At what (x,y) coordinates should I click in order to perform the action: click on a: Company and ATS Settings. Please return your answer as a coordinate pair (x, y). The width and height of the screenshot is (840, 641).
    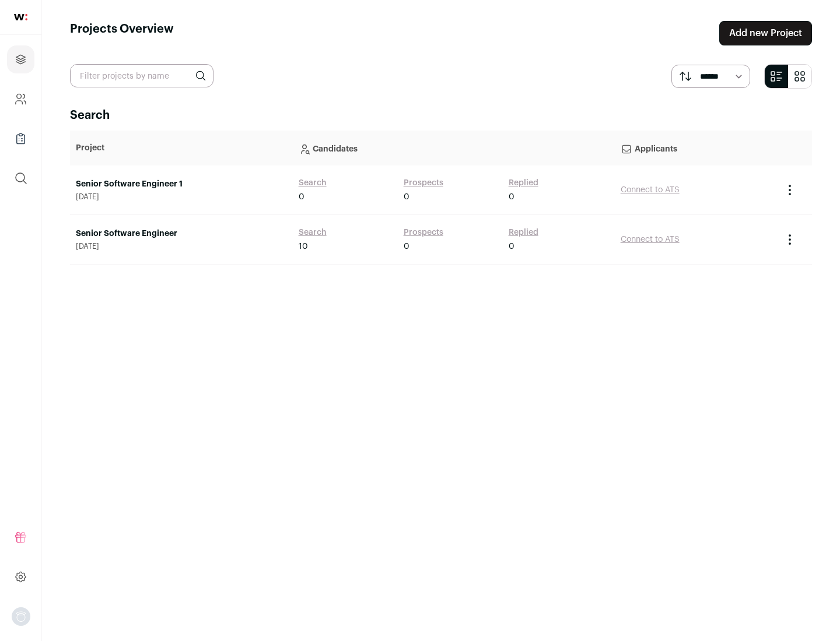
    Looking at the image, I should click on (20, 99).